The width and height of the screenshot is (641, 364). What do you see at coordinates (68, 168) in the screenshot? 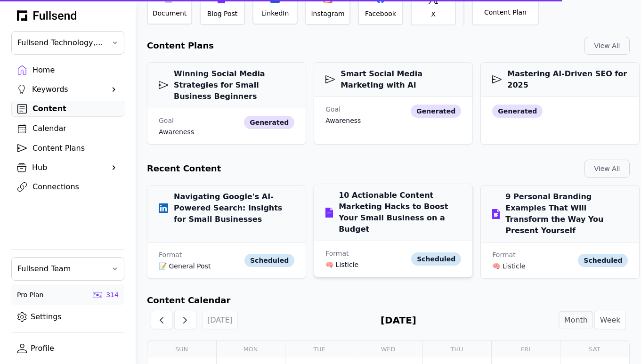
I see `div: Hub` at bounding box center [68, 168].